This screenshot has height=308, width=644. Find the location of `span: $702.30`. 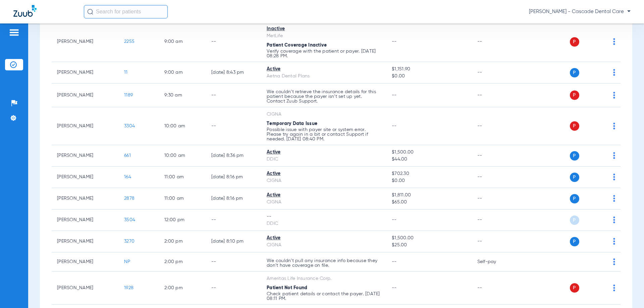

span: $702.30 is located at coordinates (429, 174).